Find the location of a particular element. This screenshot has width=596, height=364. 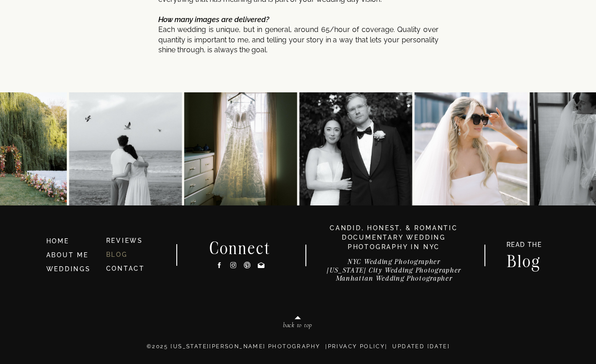

i: How many images are delivered? is located at coordinates (214, 19).